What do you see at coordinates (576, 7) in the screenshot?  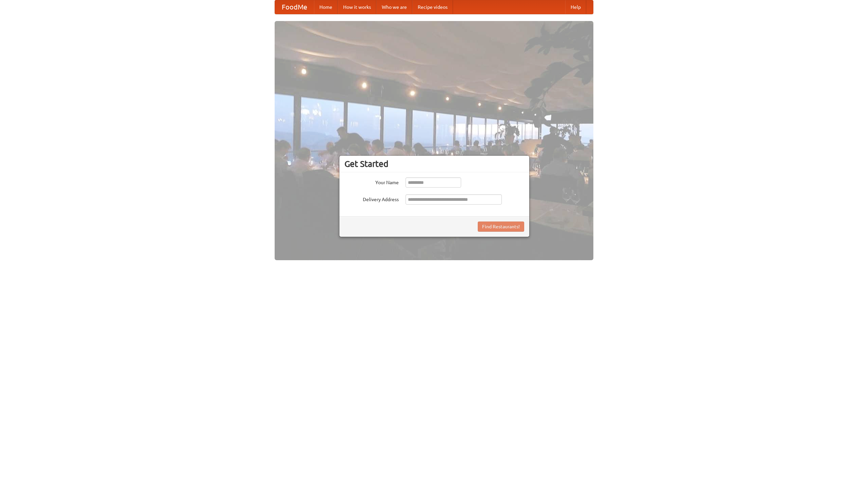 I see `a: Help` at bounding box center [576, 7].